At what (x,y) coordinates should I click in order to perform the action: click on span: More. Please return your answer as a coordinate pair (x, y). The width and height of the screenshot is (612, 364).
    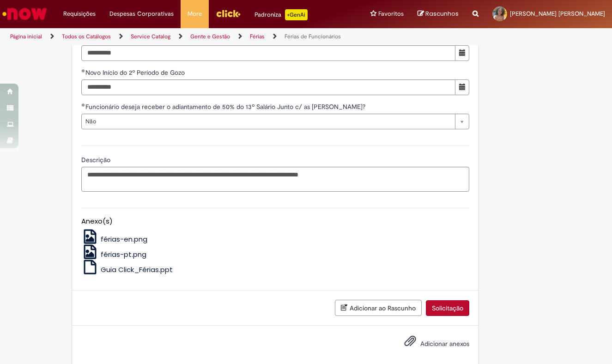
    Looking at the image, I should click on (195, 14).